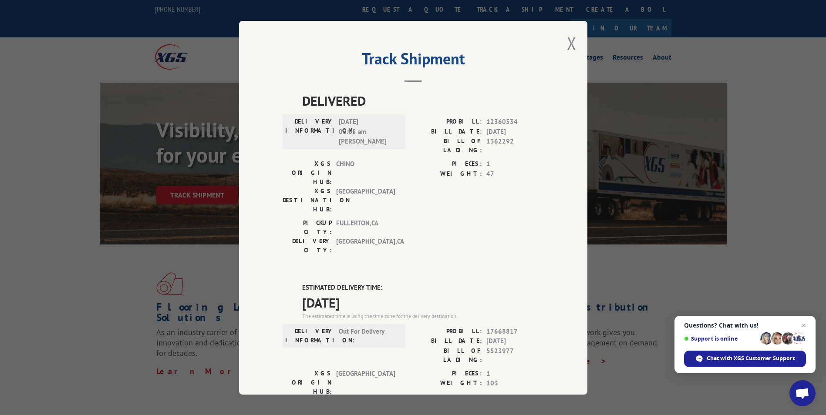  I want to click on span: CHINO, so click(365, 173).